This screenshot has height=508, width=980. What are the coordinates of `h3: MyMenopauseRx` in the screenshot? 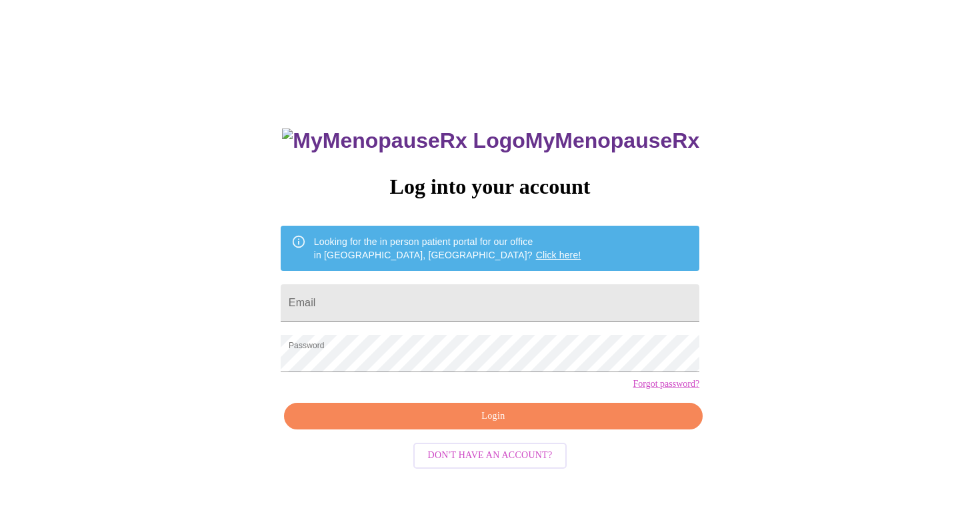 It's located at (491, 141).